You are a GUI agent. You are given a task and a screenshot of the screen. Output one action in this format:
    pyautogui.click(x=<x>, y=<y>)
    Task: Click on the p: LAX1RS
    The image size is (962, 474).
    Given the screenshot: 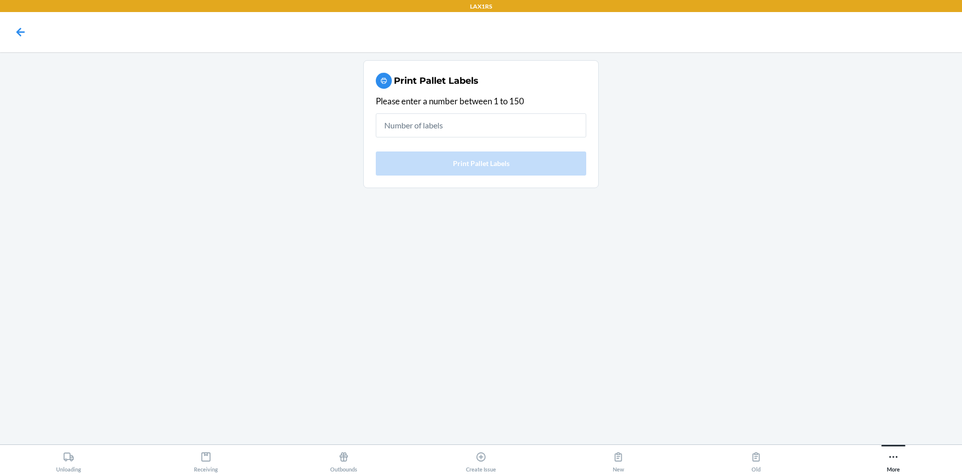 What is the action you would take?
    pyautogui.click(x=481, y=7)
    